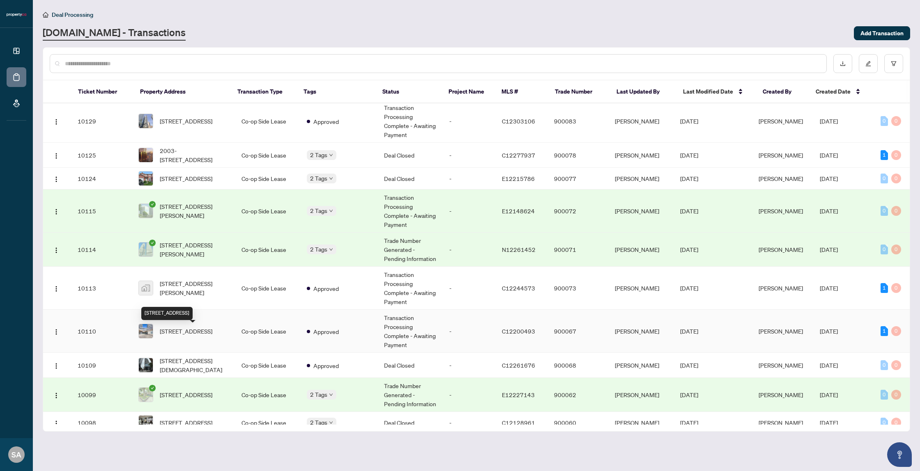 The width and height of the screenshot is (920, 471). I want to click on td: 900068, so click(578, 365).